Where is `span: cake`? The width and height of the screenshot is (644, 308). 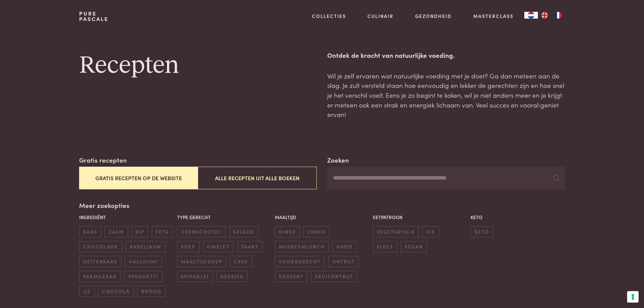
span: cake is located at coordinates (241, 261).